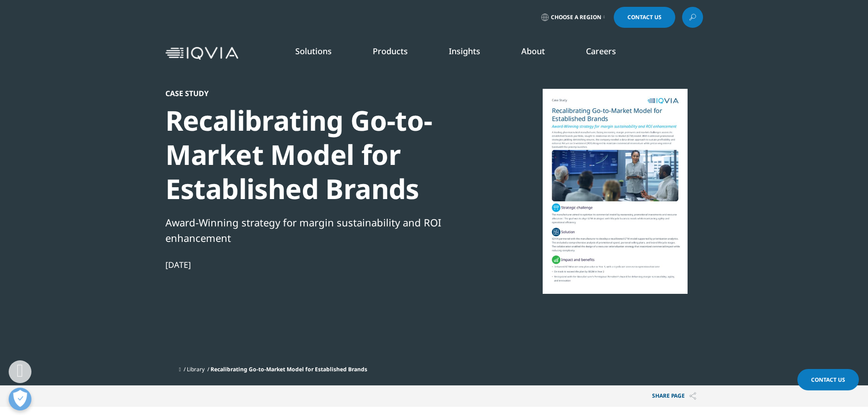 The image size is (868, 415). I want to click on button: Open Preferences, so click(20, 399).